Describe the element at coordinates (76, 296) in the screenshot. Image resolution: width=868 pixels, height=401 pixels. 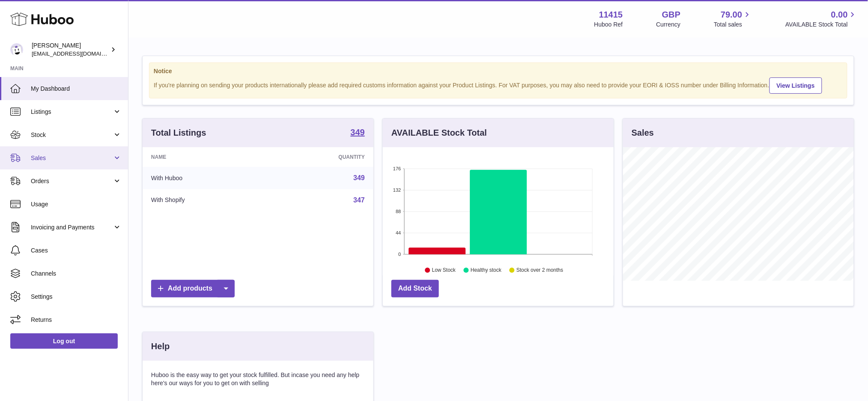
I see `span: Settings` at that location.